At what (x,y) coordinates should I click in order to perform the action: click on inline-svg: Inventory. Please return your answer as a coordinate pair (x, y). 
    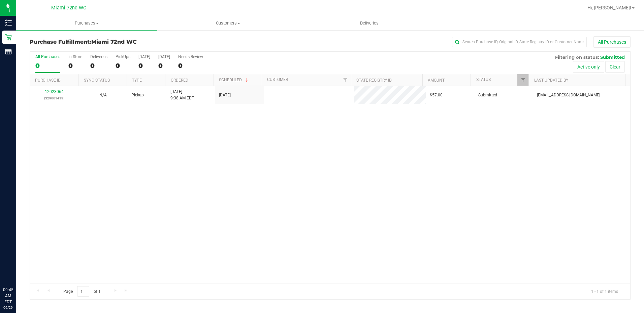
    Looking at the image, I should click on (9, 23).